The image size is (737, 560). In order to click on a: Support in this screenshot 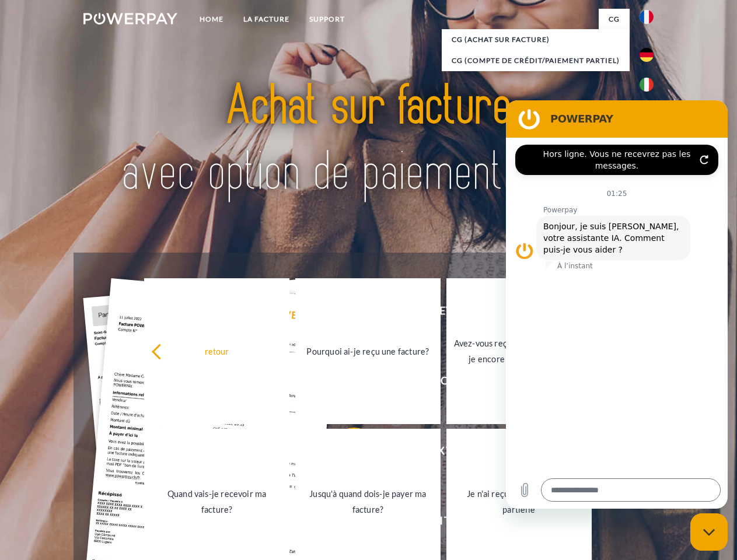, I will do `click(327, 19)`.